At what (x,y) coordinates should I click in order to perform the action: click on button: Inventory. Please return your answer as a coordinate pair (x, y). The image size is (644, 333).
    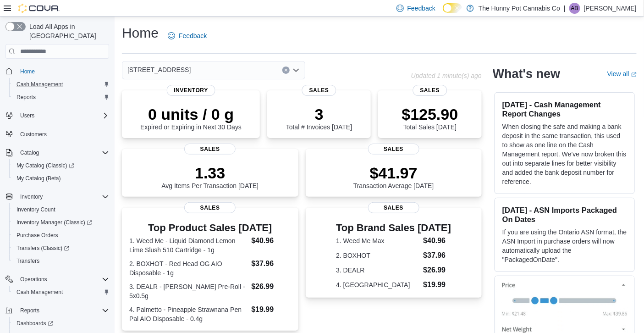
    Looking at the image, I should click on (57, 197).